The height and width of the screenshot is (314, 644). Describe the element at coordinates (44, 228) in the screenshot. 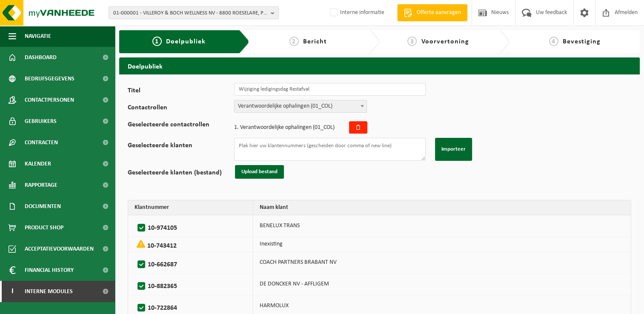

I see `span: Product Shop` at that location.